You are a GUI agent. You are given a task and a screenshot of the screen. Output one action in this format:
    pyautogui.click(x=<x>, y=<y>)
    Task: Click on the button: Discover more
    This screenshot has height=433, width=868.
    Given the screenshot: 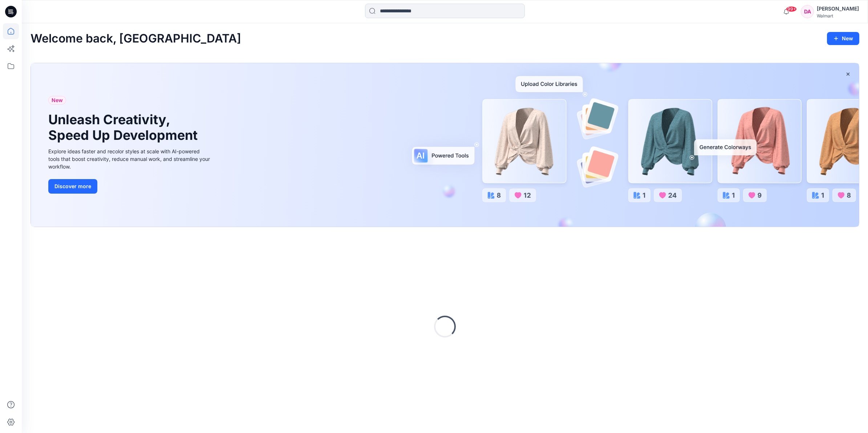 What is the action you would take?
    pyautogui.click(x=72, y=186)
    